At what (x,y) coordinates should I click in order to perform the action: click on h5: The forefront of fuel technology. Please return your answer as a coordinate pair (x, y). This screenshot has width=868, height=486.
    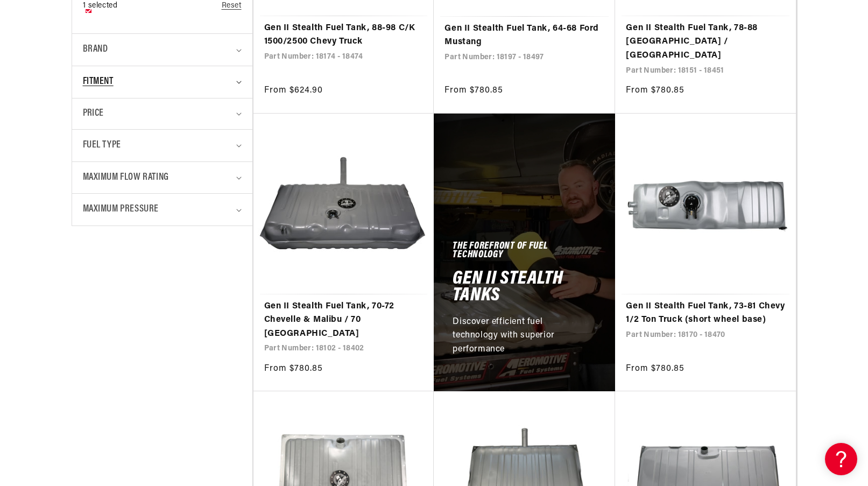
    Looking at the image, I should click on (524, 252).